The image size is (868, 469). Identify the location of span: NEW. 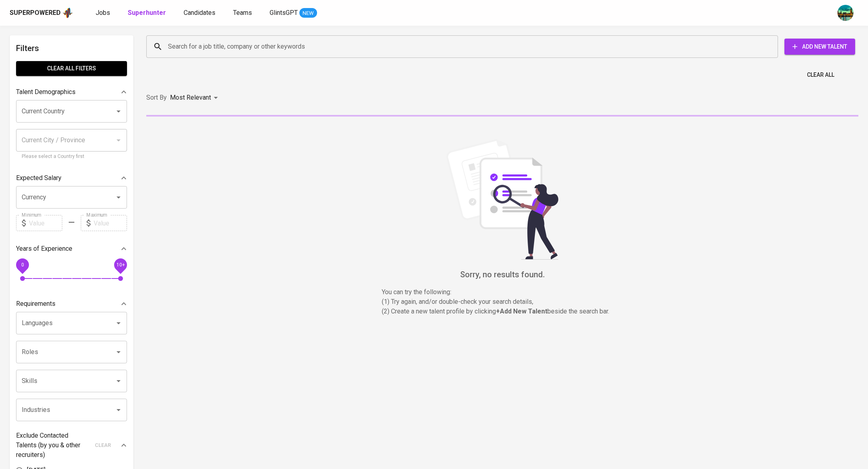
(308, 13).